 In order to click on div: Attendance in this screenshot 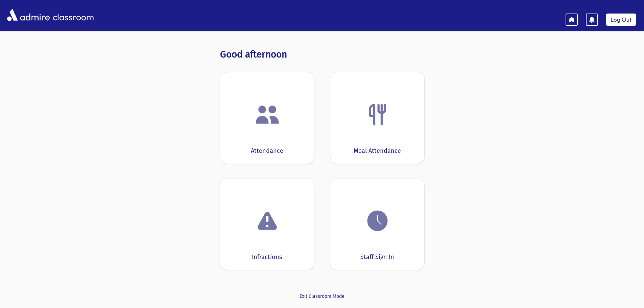, I will do `click(267, 151)`.